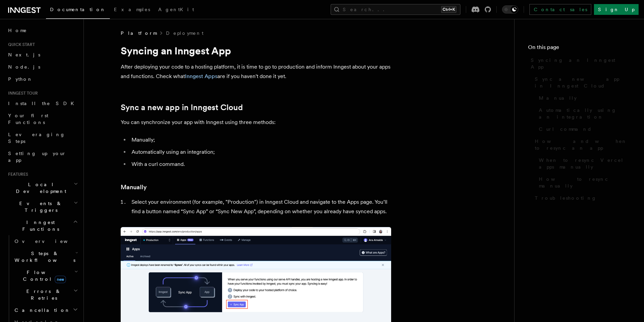 The image size is (644, 322). I want to click on span: Platform, so click(139, 33).